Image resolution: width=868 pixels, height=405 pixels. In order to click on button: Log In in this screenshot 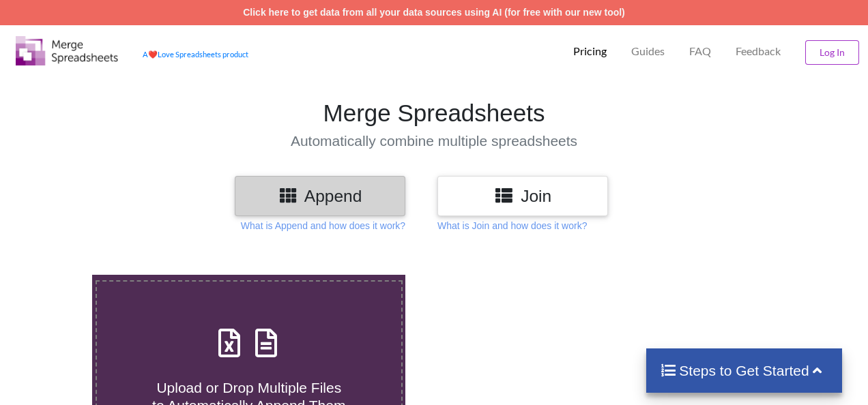, I will do `click(832, 53)`.